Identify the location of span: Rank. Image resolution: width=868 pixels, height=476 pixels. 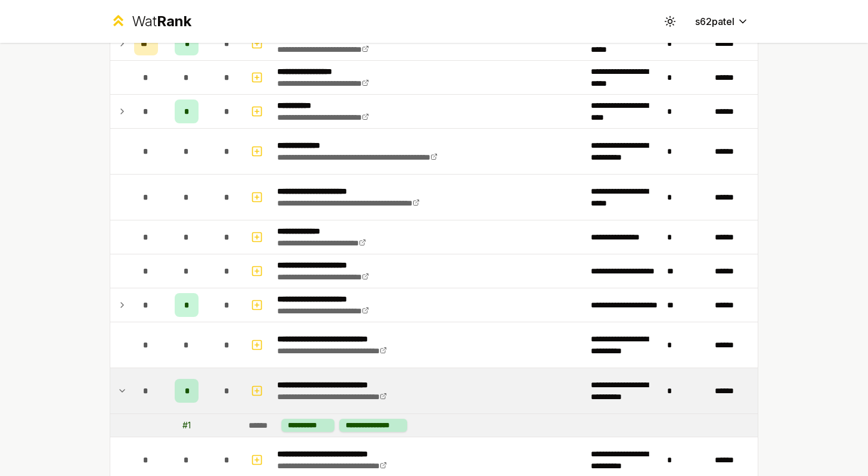
(174, 21).